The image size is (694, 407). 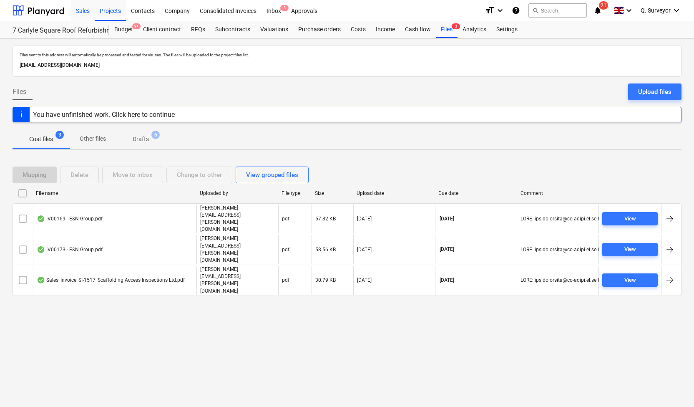 I want to click on div: IV00173 - E&N Group.pdf, so click(x=70, y=249).